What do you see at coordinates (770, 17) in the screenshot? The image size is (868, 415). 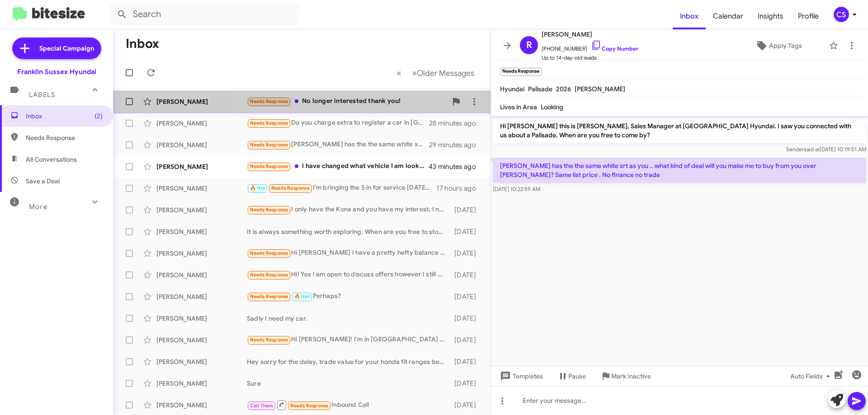 I see `a: Insights` at bounding box center [770, 17].